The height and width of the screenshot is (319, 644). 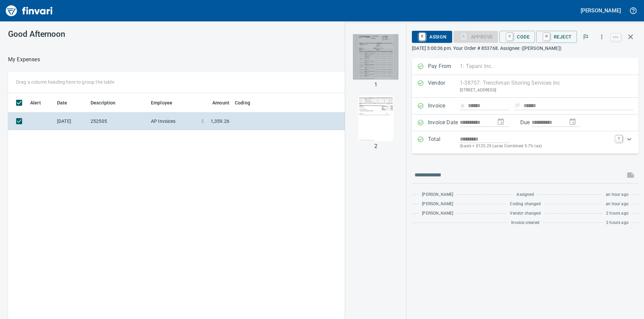 I want to click on div: Expand, so click(x=525, y=142).